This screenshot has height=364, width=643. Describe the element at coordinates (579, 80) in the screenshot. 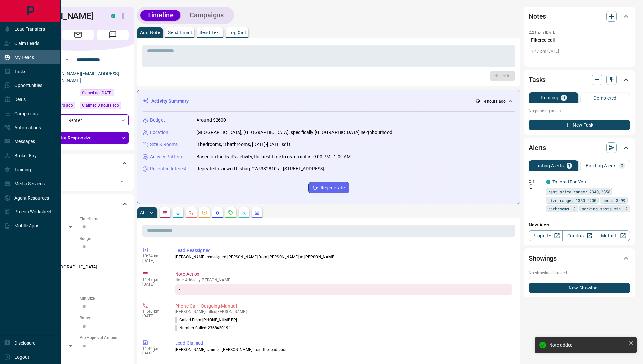

I see `div: Tasks` at that location.